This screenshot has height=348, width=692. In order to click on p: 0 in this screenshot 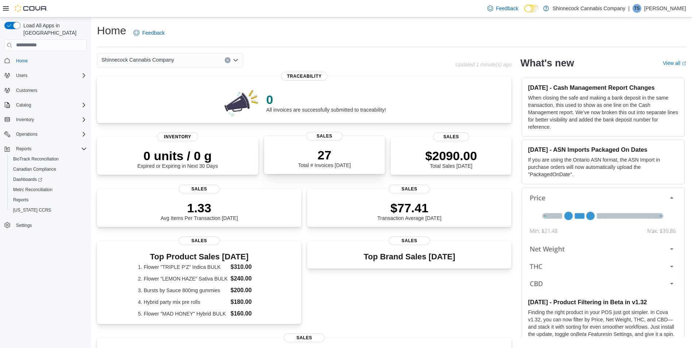, I will do `click(326, 100)`.